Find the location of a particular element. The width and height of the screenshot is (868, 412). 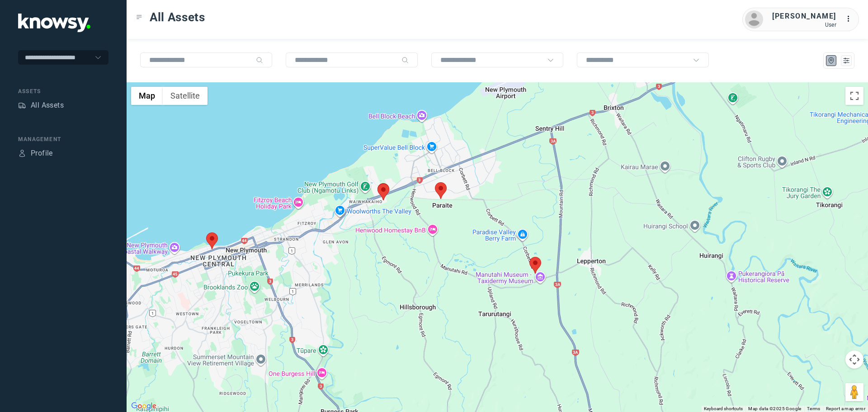

a: AssetsAll Assets is located at coordinates (41, 106).